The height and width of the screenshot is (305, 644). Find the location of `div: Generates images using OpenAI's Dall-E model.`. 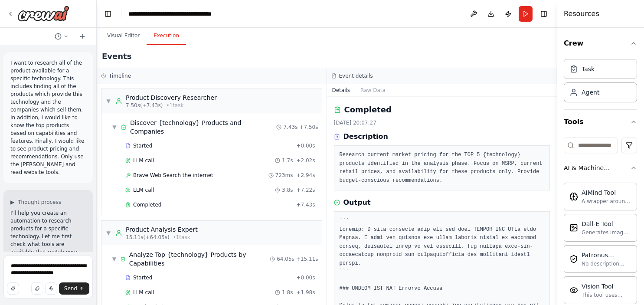

div: Generates images using OpenAI's Dall-E model. is located at coordinates (606, 233).